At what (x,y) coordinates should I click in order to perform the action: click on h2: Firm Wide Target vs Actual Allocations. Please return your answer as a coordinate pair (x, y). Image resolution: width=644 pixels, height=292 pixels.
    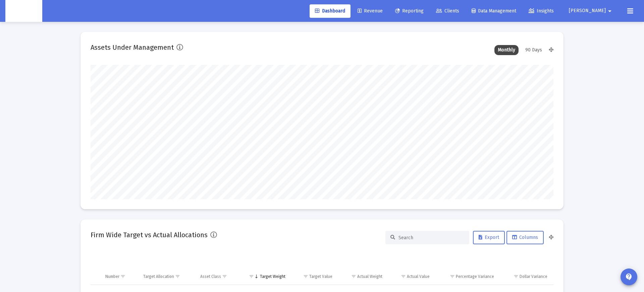
    Looking at the image, I should click on (149, 235).